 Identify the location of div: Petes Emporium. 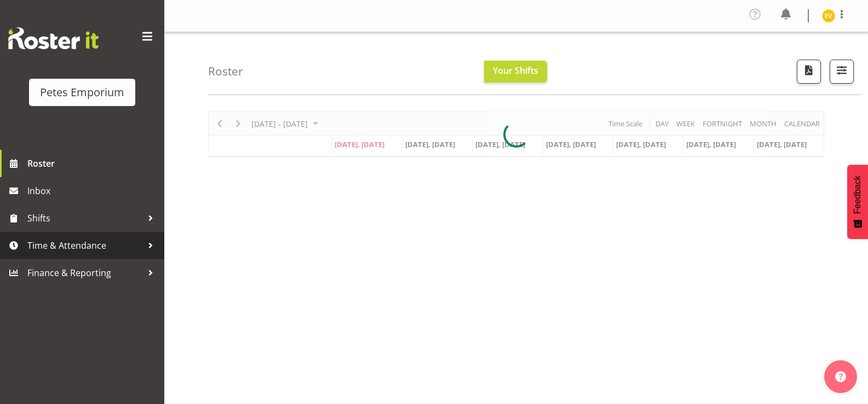
(82, 92).